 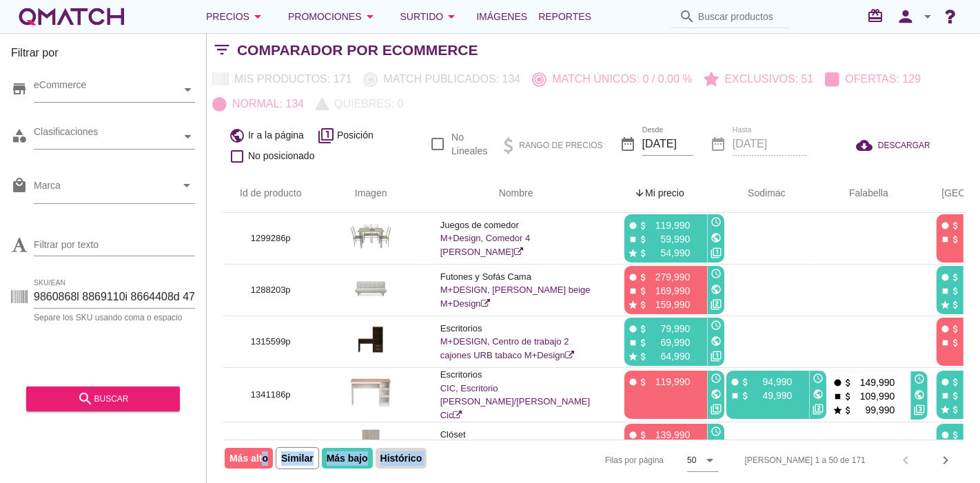 I want to click on p: 59,990, so click(x=669, y=239).